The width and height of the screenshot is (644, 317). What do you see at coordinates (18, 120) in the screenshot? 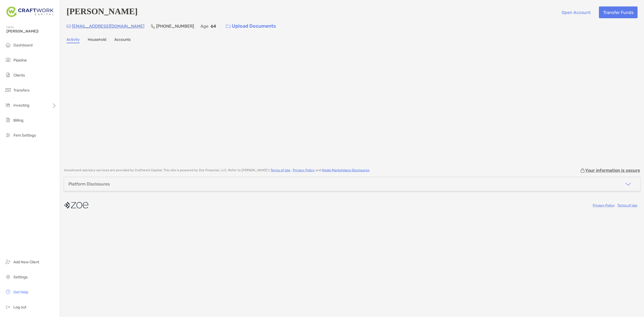
I see `span: Billing` at bounding box center [18, 120].